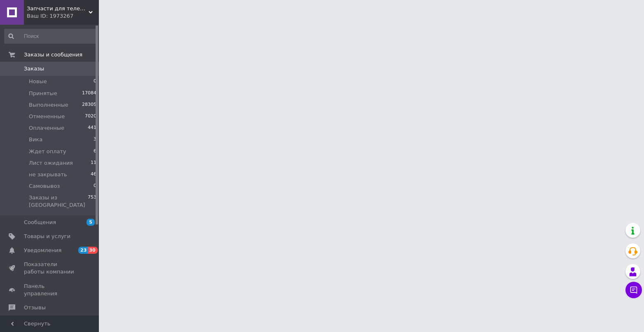 The image size is (644, 332). Describe the element at coordinates (38, 82) in the screenshot. I see `span: Новые` at that location.